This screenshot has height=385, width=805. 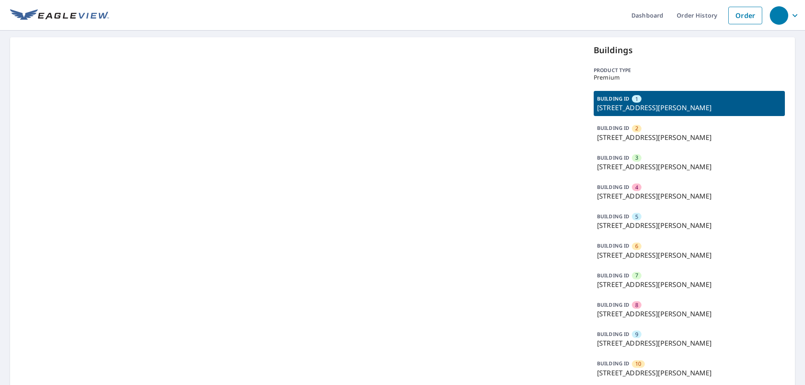 What do you see at coordinates (636, 99) in the screenshot?
I see `span: 1` at bounding box center [636, 99].